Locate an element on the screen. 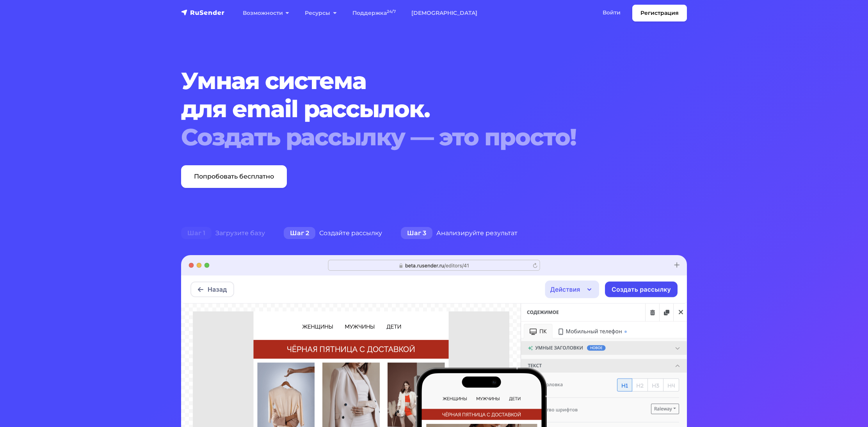 This screenshot has width=868, height=427. span: Шаг 2 is located at coordinates (300, 233).